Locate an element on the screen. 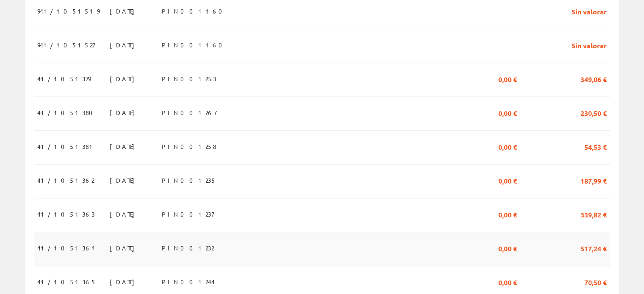  font: 187,99 € is located at coordinates (594, 181).